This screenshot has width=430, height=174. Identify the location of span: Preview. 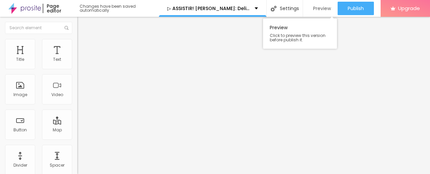
(321, 8).